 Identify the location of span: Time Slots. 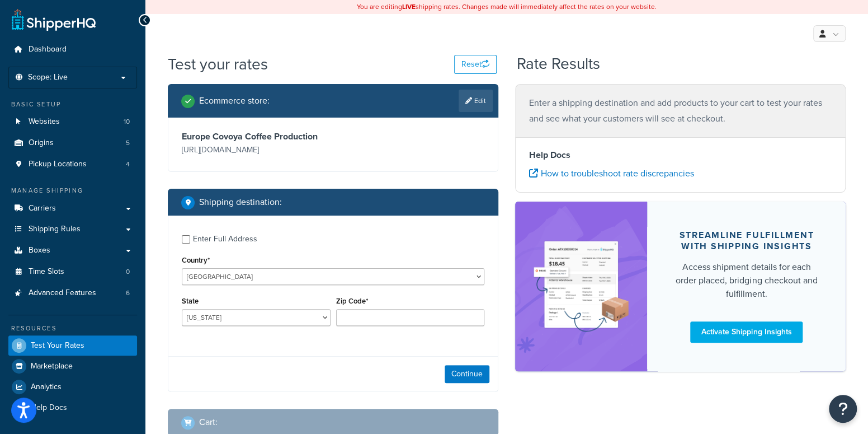
(46, 271).